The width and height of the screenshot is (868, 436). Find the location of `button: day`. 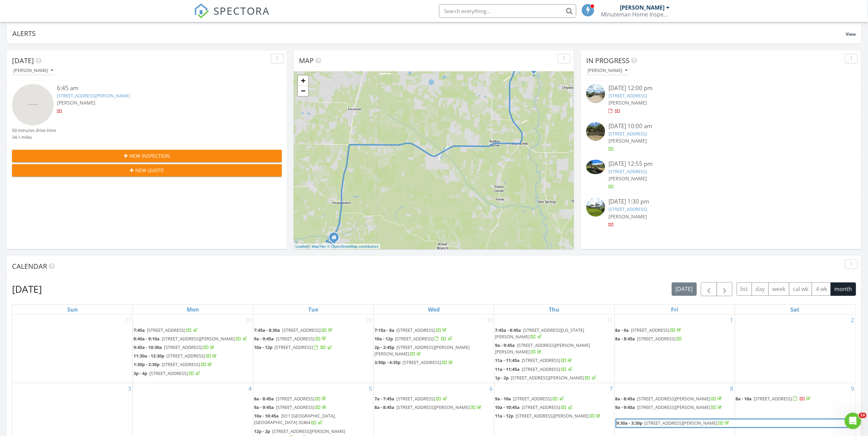

button: day is located at coordinates (760, 289).